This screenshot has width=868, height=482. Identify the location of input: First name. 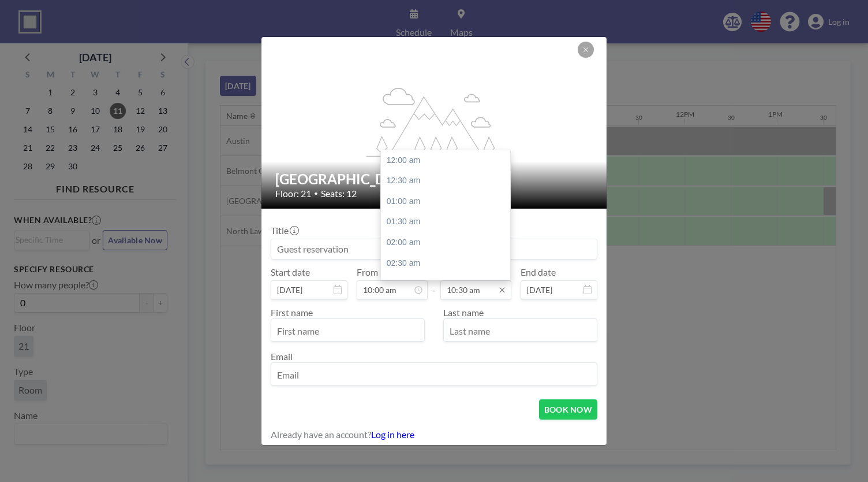
(348, 331).